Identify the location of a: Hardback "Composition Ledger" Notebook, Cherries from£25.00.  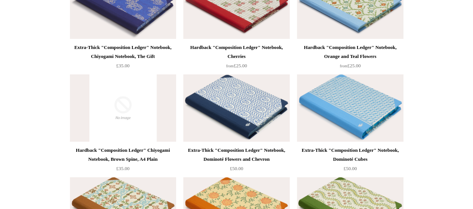
(236, 58).